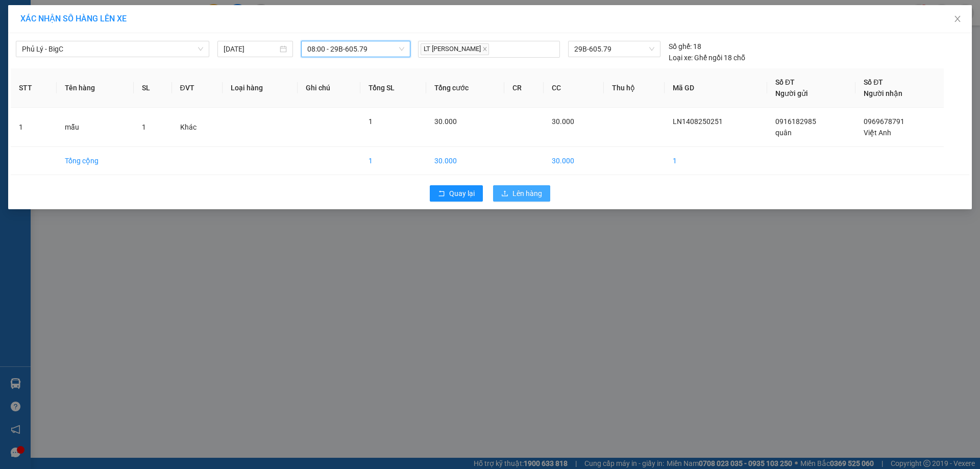 The image size is (980, 469). I want to click on span: Lên hàng, so click(528, 193).